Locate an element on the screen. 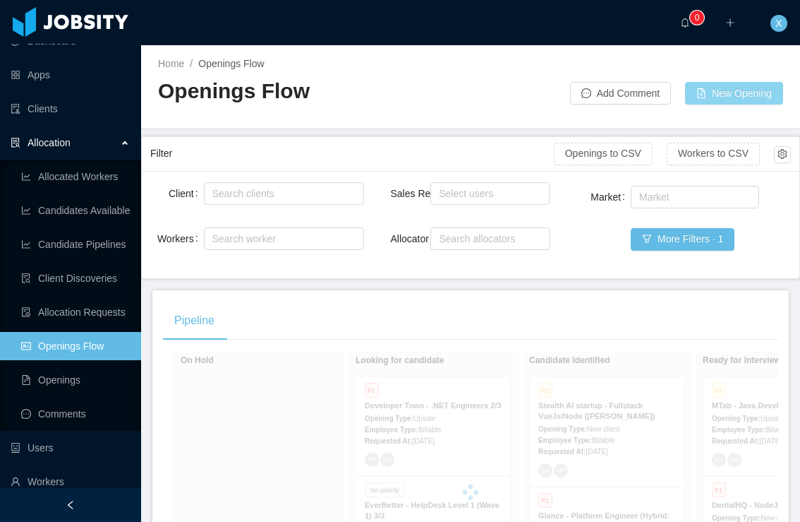 This screenshot has height=522, width=800. a: icon: robotUsers is located at coordinates (70, 447).